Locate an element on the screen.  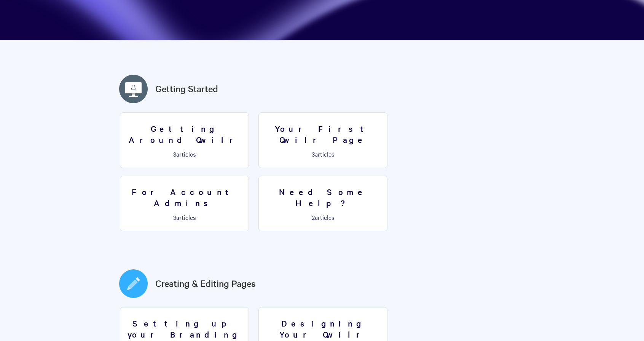
a: For Account Admins 3articles is located at coordinates (184, 203).